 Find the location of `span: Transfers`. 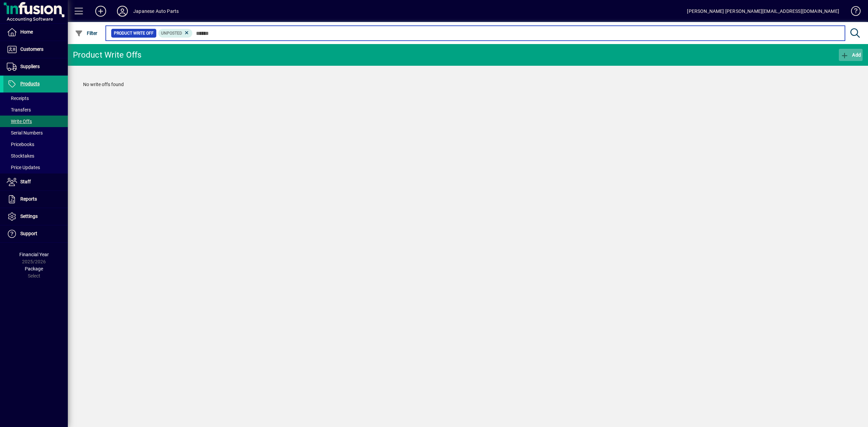

span: Transfers is located at coordinates (19, 110).